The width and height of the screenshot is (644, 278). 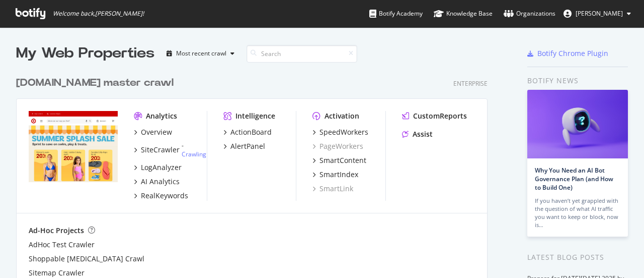 What do you see at coordinates (170, 150) in the screenshot?
I see `a: SiteCrawler- Crawling` at bounding box center [170, 150].